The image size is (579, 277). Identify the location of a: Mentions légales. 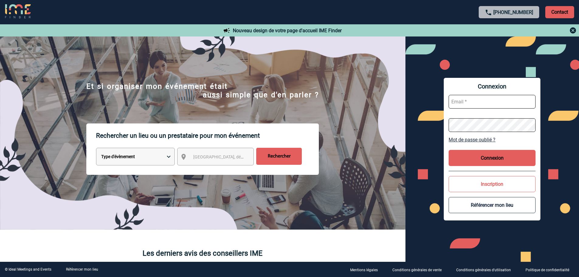
(367, 270).